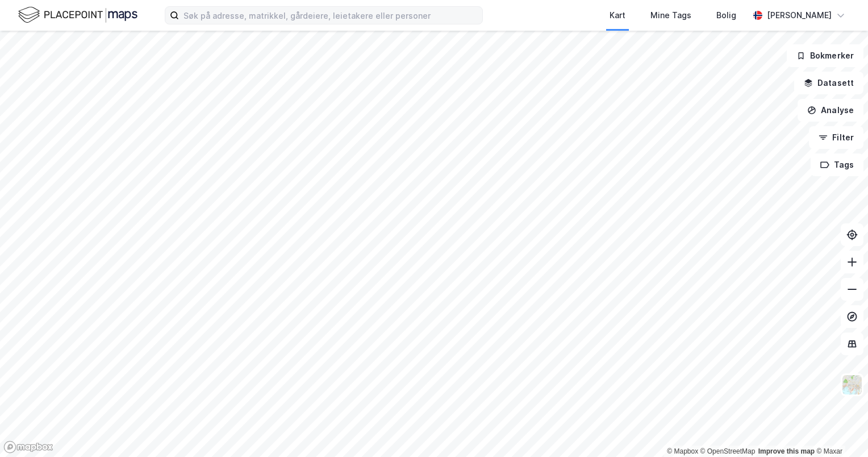 This screenshot has height=457, width=868. Describe the element at coordinates (726, 16) in the screenshot. I see `div: Bolig` at that location.